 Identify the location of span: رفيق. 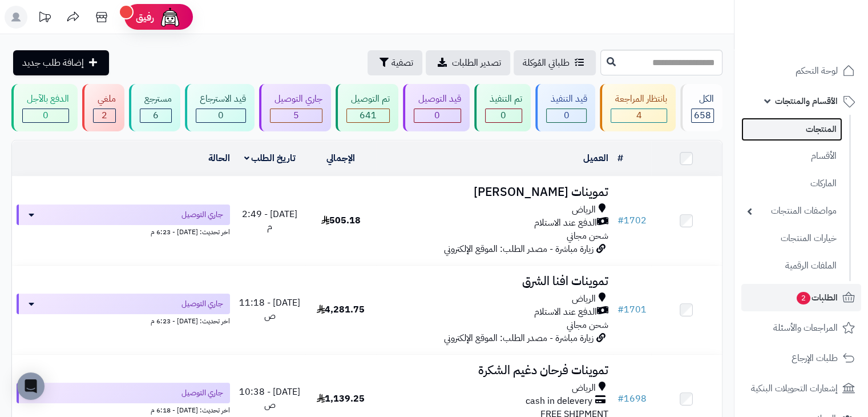
(145, 17).